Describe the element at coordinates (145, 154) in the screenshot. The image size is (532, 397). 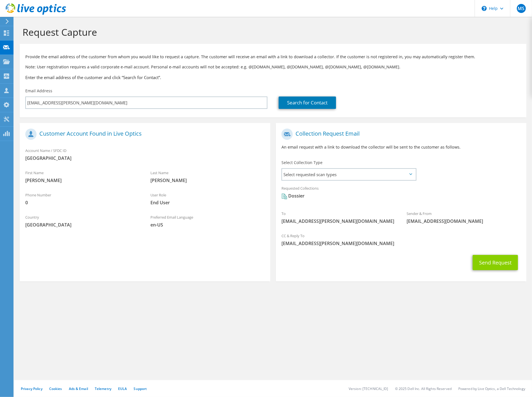
I see `div: Account Name / SFDC ID` at that location.